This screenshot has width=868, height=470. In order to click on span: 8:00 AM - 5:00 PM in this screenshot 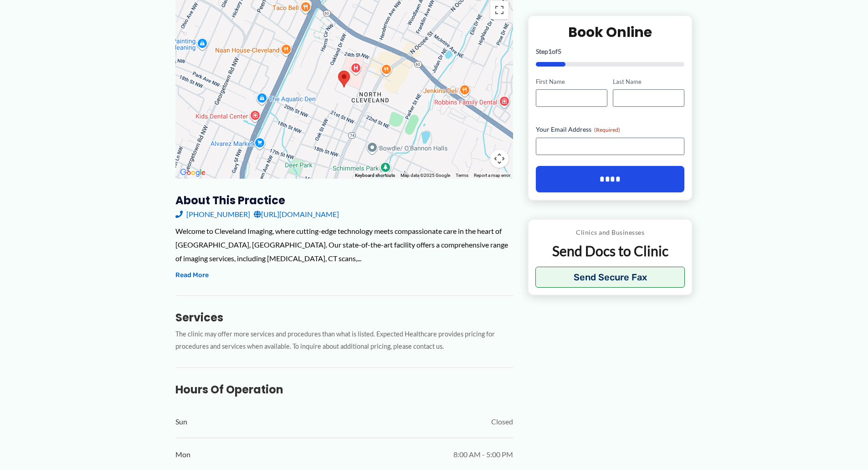, I will do `click(483, 454)`.